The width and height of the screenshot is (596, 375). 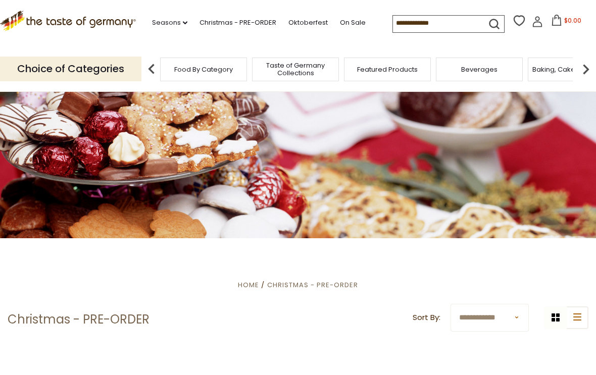 What do you see at coordinates (203, 69) in the screenshot?
I see `a: Food By Category` at bounding box center [203, 69].